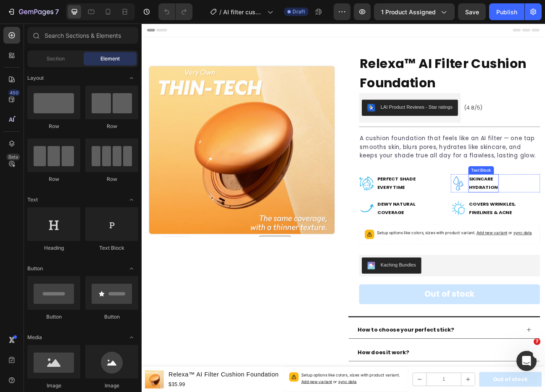 Image resolution: width=545 pixels, height=392 pixels. I want to click on div: LAI Product Reviews - Star ratings, so click(344, 104).